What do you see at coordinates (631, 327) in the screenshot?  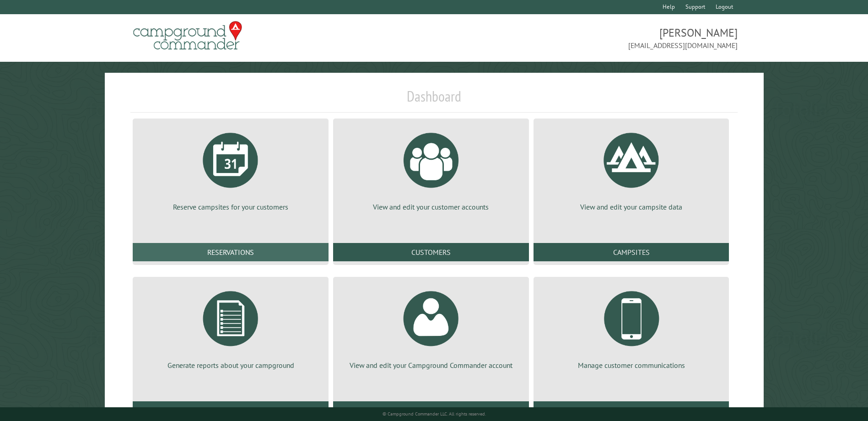 I see `a: Manage customer communications` at bounding box center [631, 327].